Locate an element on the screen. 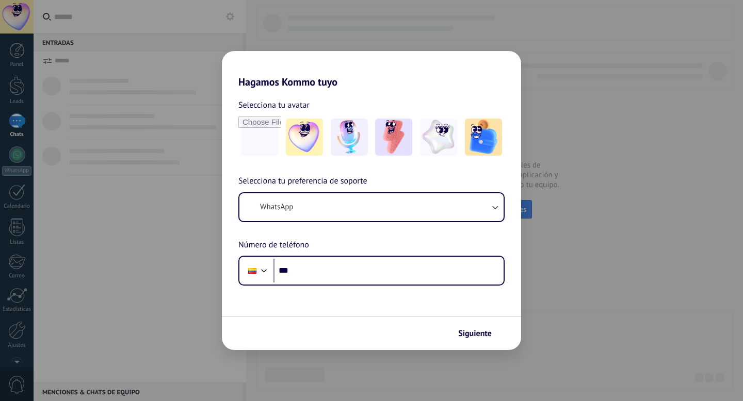 This screenshot has width=743, height=401. span: Selecciona tu preferencia de soporte is located at coordinates (303, 182).